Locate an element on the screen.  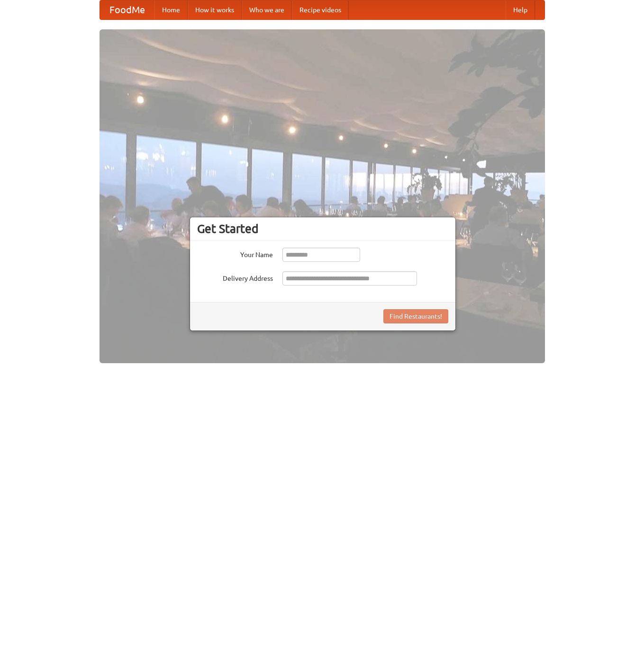
a: Recipe videos is located at coordinates (320, 10).